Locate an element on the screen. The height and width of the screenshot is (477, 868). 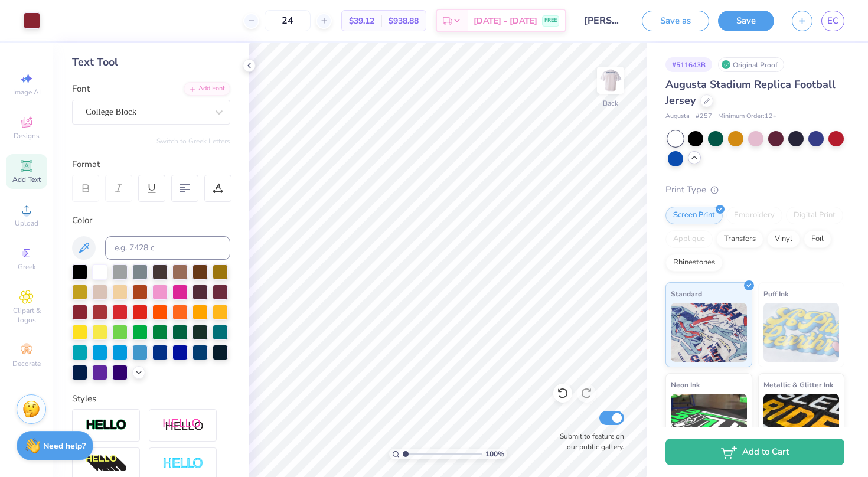
span: Add Text is located at coordinates (27, 180).